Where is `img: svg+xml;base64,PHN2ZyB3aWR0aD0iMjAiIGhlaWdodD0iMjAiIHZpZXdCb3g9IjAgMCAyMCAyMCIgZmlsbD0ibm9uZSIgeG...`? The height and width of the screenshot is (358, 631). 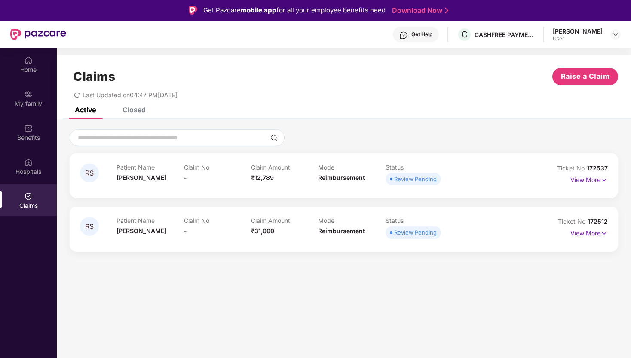 img: svg+xml;base64,PHN2ZyB3aWR0aD0iMjAiIGhlaWdodD0iMjAiIHZpZXdCb3g9IjAgMCAyMCAyMCIgZmlsbD0ibm9uZSIgeG... is located at coordinates (28, 94).